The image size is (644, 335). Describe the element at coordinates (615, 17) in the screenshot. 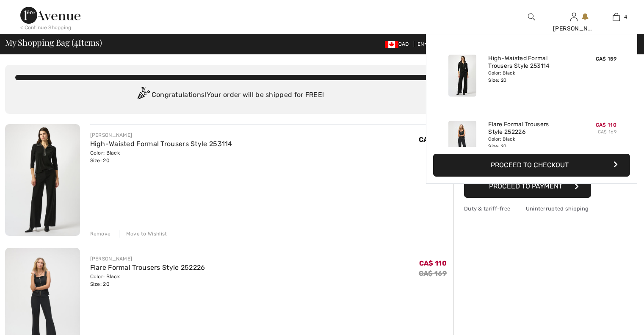

I see `a: 4` at that location.